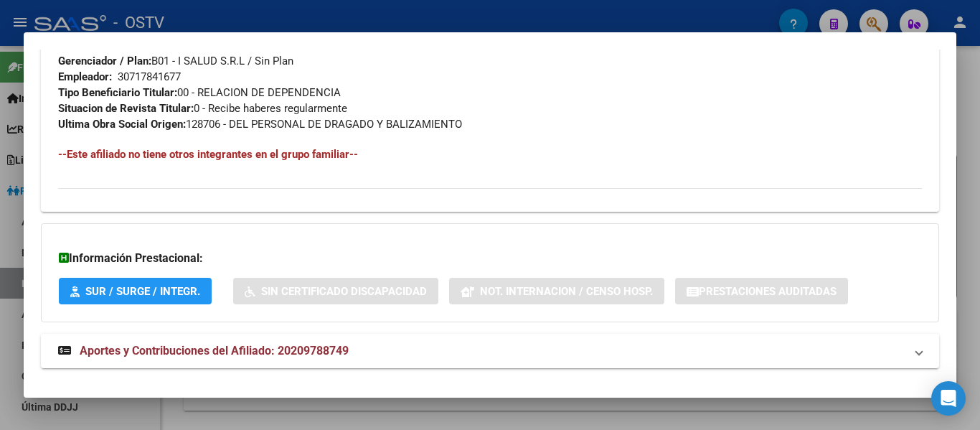 The image size is (980, 430). What do you see at coordinates (122, 124) in the screenshot?
I see `strong: Ultima Obra Social Origen:` at bounding box center [122, 124].